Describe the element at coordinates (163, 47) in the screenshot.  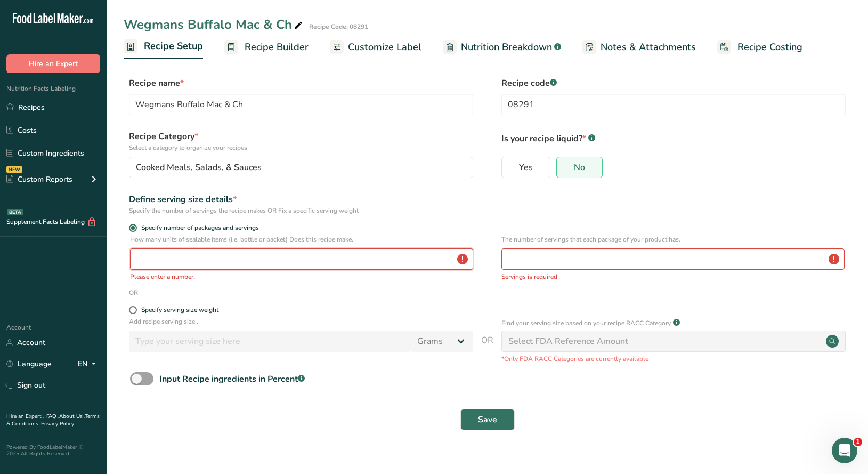
I see `a: Recipe Setup` at that location.